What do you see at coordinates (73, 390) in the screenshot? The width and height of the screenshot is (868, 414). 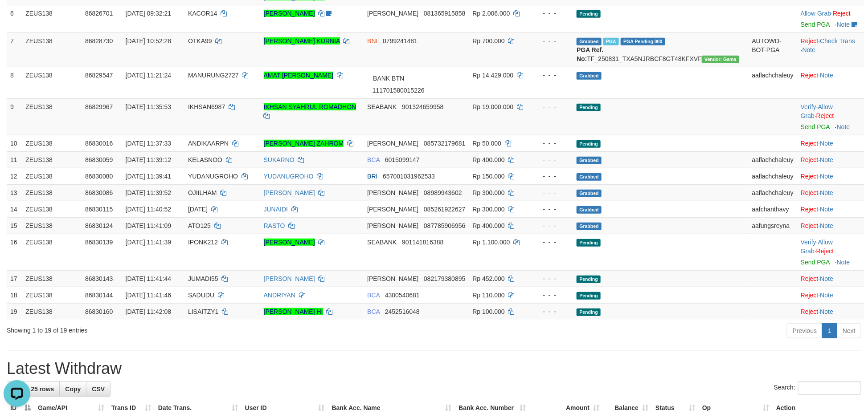 I see `a: Copy` at bounding box center [73, 390].